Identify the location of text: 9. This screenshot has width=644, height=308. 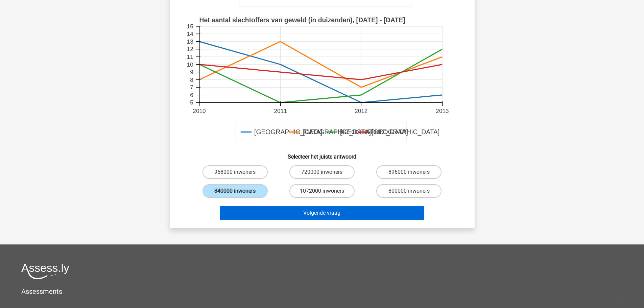
(192, 72).